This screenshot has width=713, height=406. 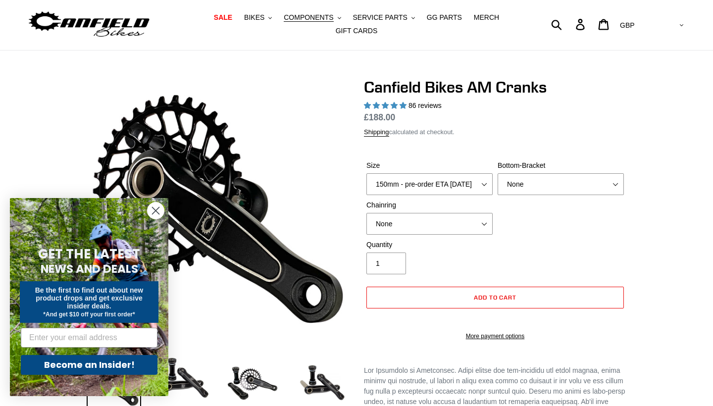 What do you see at coordinates (425, 105) in the screenshot?
I see `span: 86 reviews` at bounding box center [425, 105].